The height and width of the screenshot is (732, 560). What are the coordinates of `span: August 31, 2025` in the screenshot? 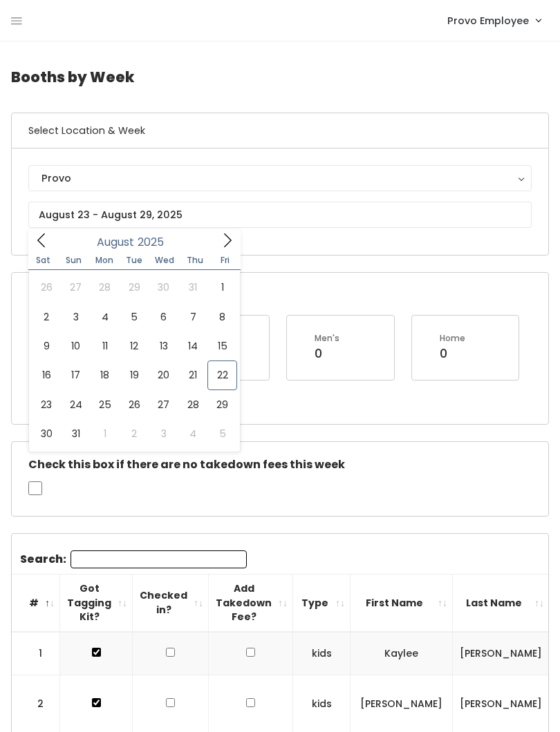 It's located at (75, 434).